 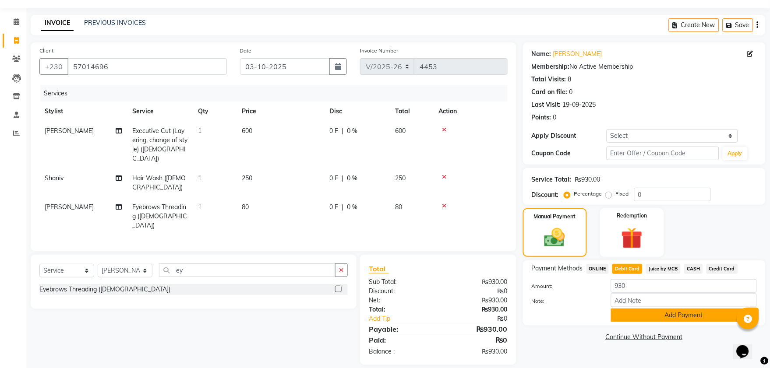 I want to click on div: 8, so click(x=570, y=79).